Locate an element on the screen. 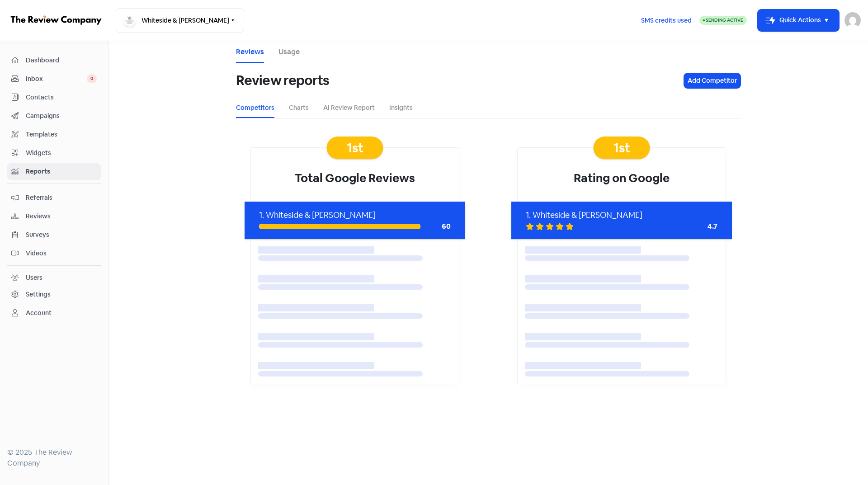 Image resolution: width=868 pixels, height=485 pixels. img: User is located at coordinates (852, 21).